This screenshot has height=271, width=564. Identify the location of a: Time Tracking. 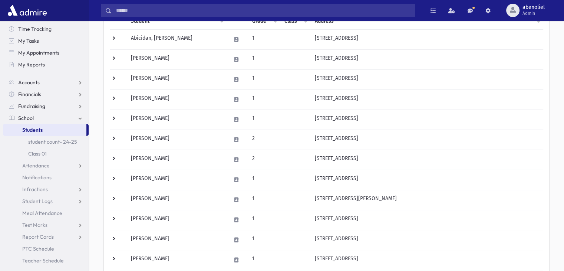
(46, 29).